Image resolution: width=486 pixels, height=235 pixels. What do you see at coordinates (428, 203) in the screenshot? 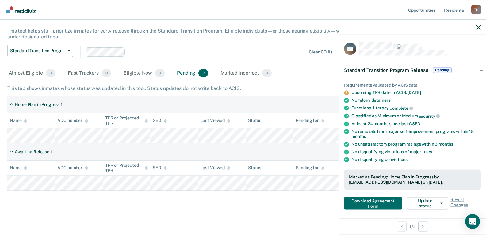
I see `button: Update status` at bounding box center [428, 203].